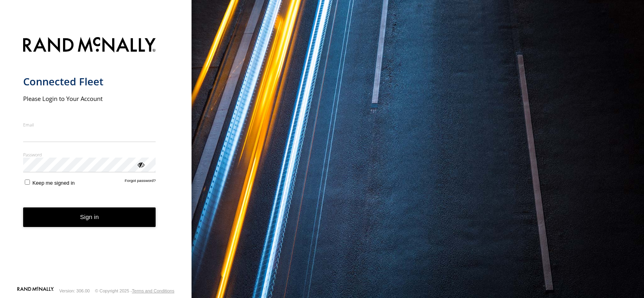 The height and width of the screenshot is (298, 644). What do you see at coordinates (89, 81) in the screenshot?
I see `h1: Connected Fleet` at bounding box center [89, 81].